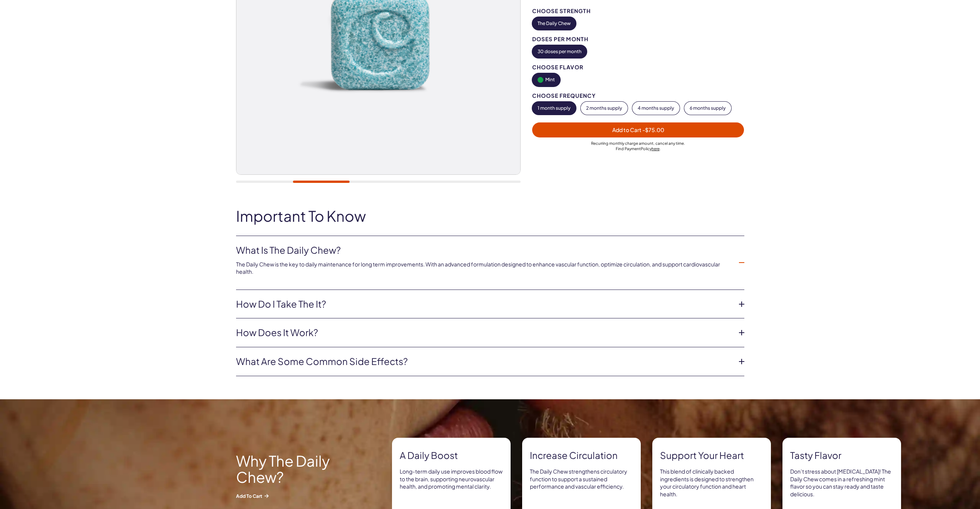  Describe the element at coordinates (653, 129) in the screenshot. I see `span: - $75.00` at that location.